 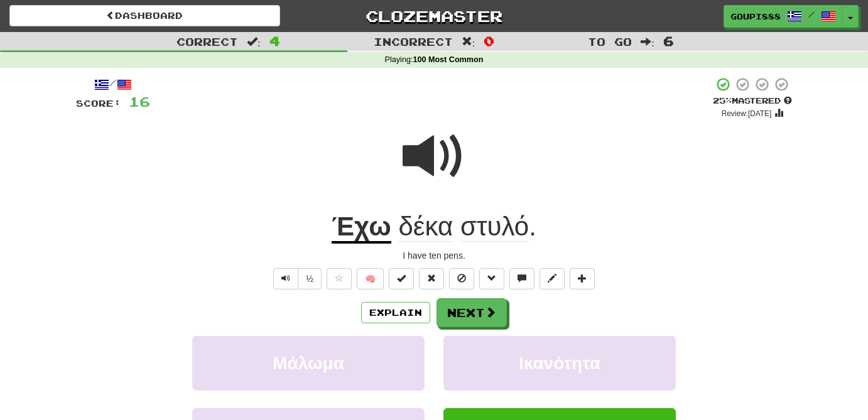 What do you see at coordinates (414, 42) in the screenshot?
I see `span: Incorrect` at bounding box center [414, 42].